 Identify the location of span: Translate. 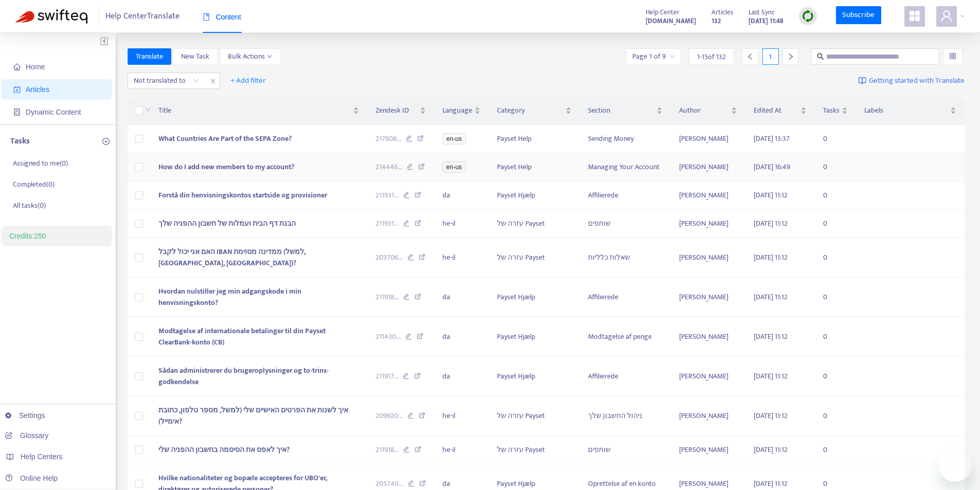
(149, 57).